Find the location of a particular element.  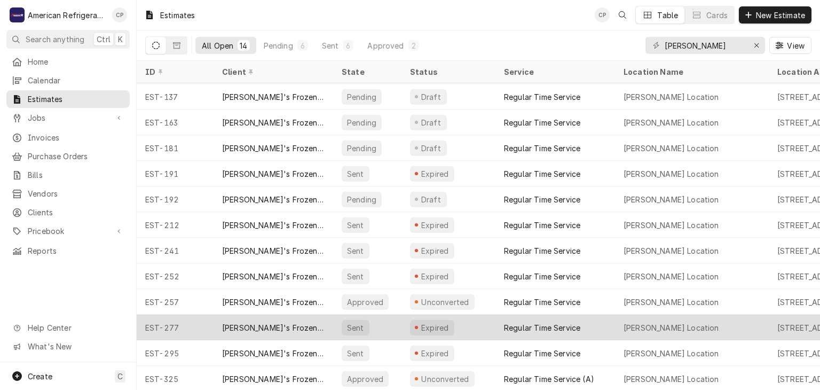

button: View is located at coordinates (790, 45).